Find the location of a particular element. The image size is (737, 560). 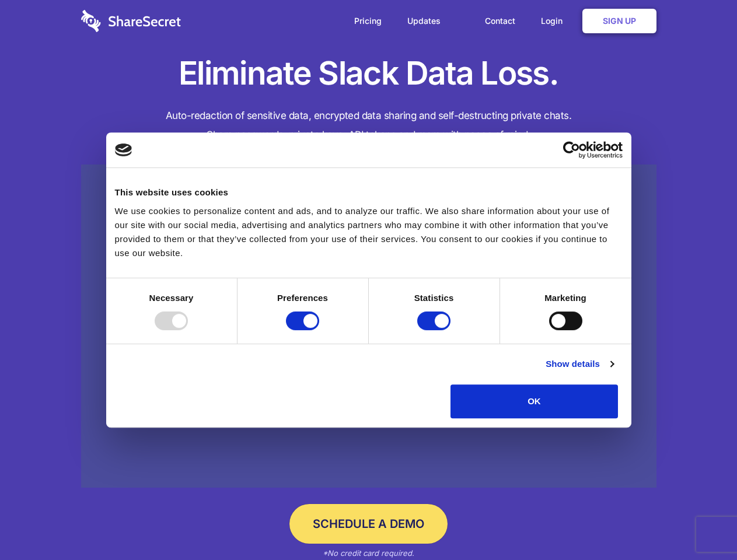

div: This website uses cookies is located at coordinates (369, 193).